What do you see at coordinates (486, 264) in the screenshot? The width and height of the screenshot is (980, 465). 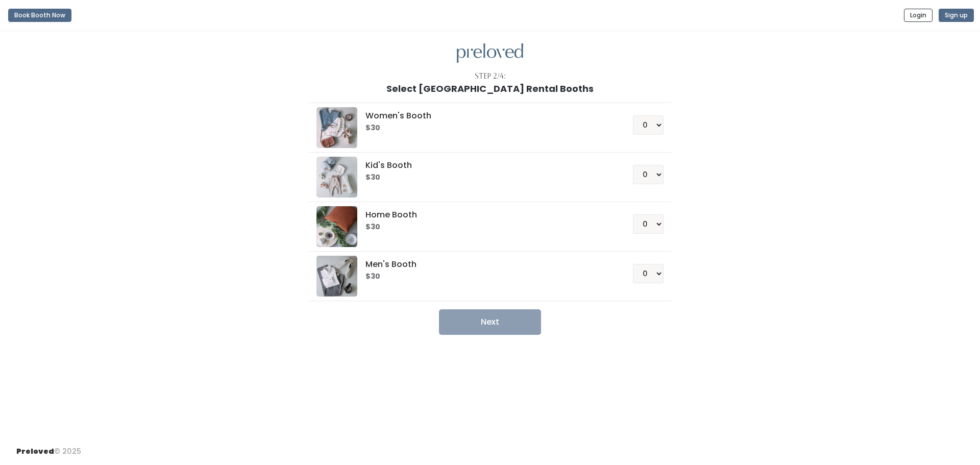 I see `h5: Men's Booth` at bounding box center [486, 264].